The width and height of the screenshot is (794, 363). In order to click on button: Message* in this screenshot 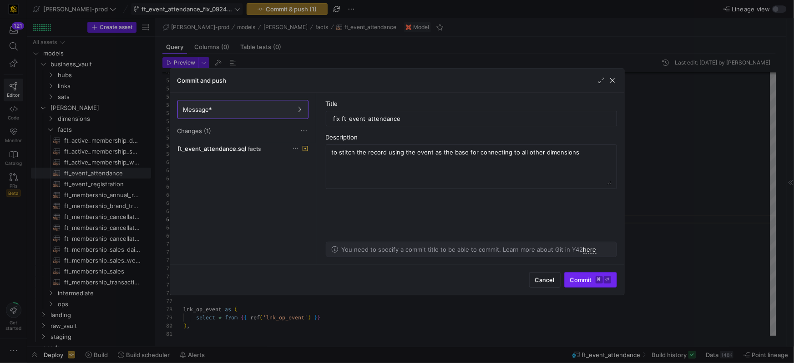, I will do `click(243, 110)`.